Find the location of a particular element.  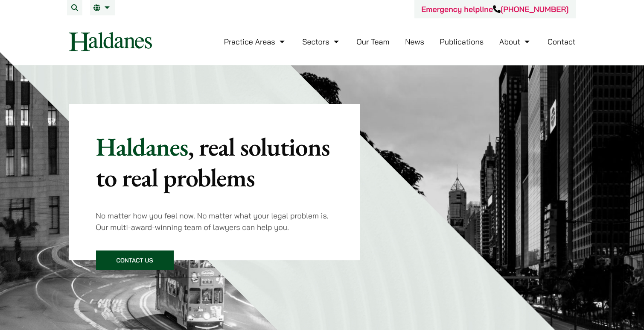

mark: , real solutions to real problems is located at coordinates (213, 162).